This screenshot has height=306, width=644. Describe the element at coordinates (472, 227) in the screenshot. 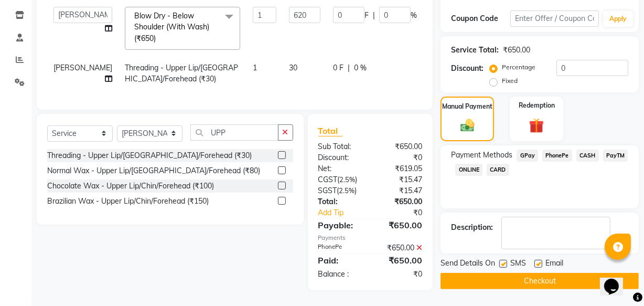

I see `div: Description:` at that location.